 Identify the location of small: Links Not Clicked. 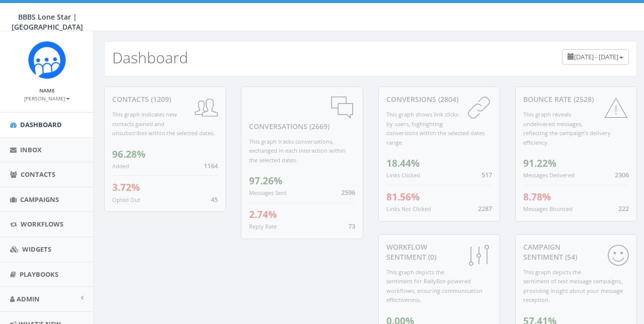
(408, 209).